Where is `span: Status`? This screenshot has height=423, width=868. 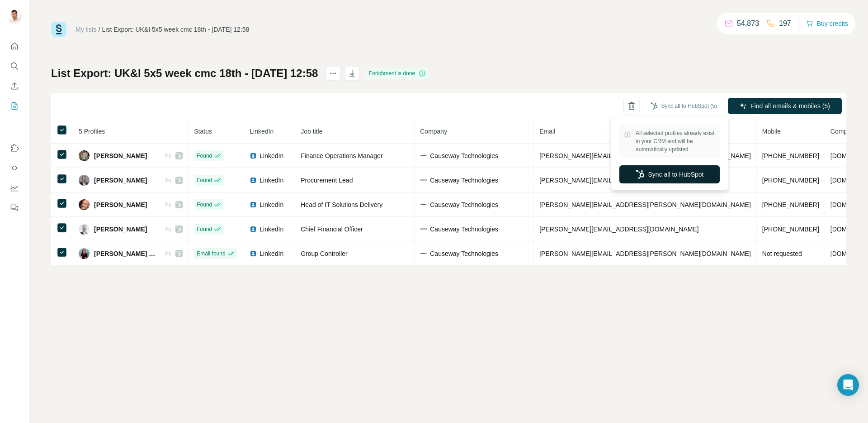
span: Status is located at coordinates (203, 131).